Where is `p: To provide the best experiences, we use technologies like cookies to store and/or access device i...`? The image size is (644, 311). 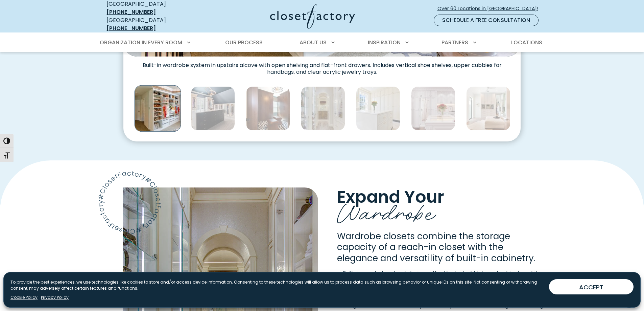
p: To provide the best experiences, we use technologies like cookies to store and/or access device i... is located at coordinates (277, 285).